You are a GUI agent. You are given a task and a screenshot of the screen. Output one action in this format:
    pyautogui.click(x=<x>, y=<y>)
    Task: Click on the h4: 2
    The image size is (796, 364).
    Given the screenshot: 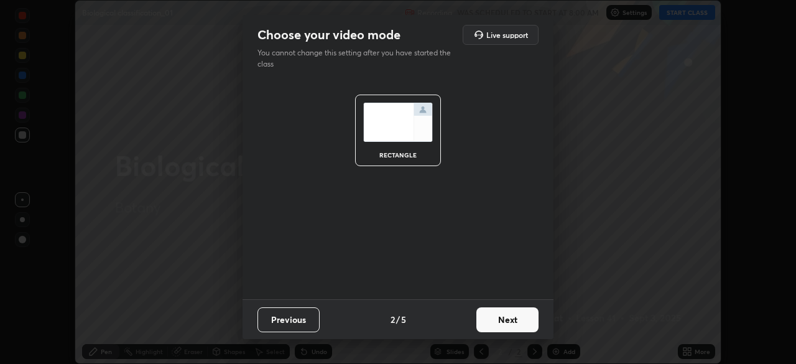 What is the action you would take?
    pyautogui.click(x=392, y=319)
    